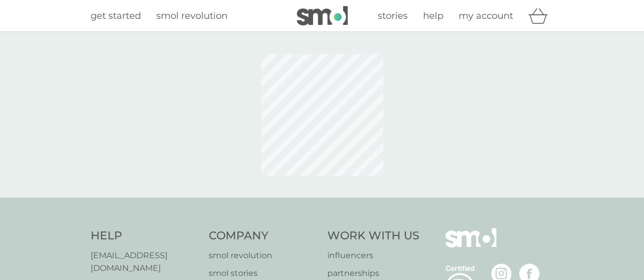  I want to click on p: smol stories, so click(262, 274).